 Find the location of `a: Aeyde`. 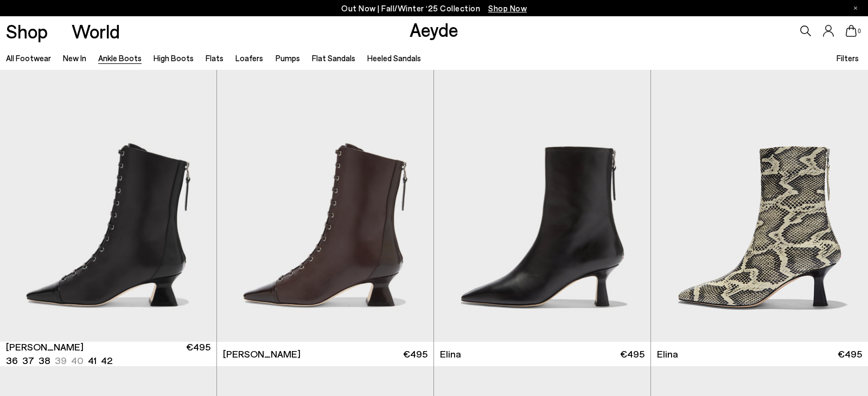

a: Aeyde is located at coordinates (434, 29).